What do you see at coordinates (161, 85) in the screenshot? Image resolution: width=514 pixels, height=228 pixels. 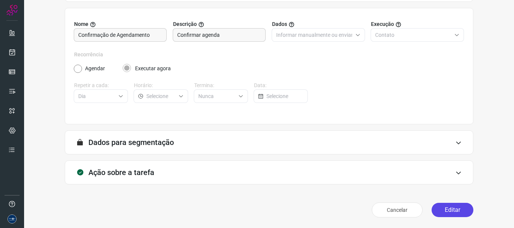 I see `label: Horário:` at bounding box center [161, 85].